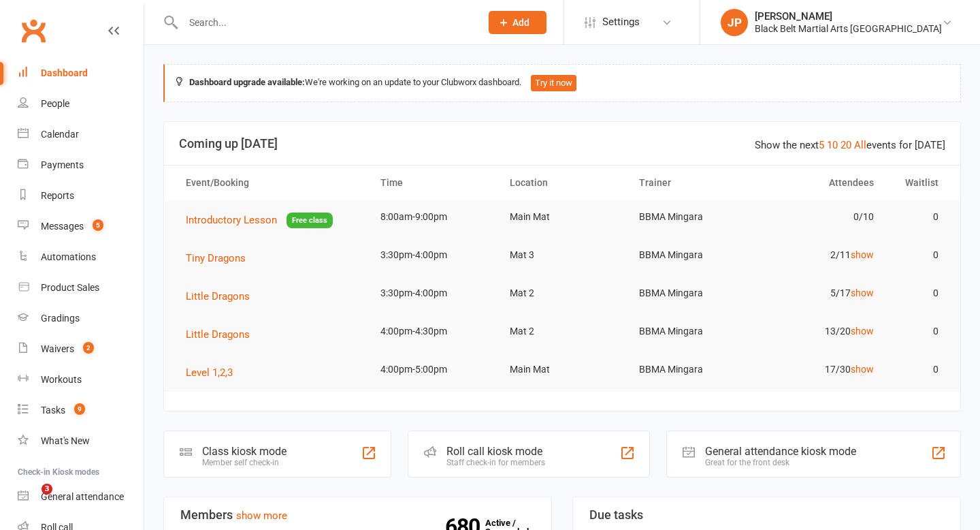 The image size is (980, 530). I want to click on th: Location, so click(562, 183).